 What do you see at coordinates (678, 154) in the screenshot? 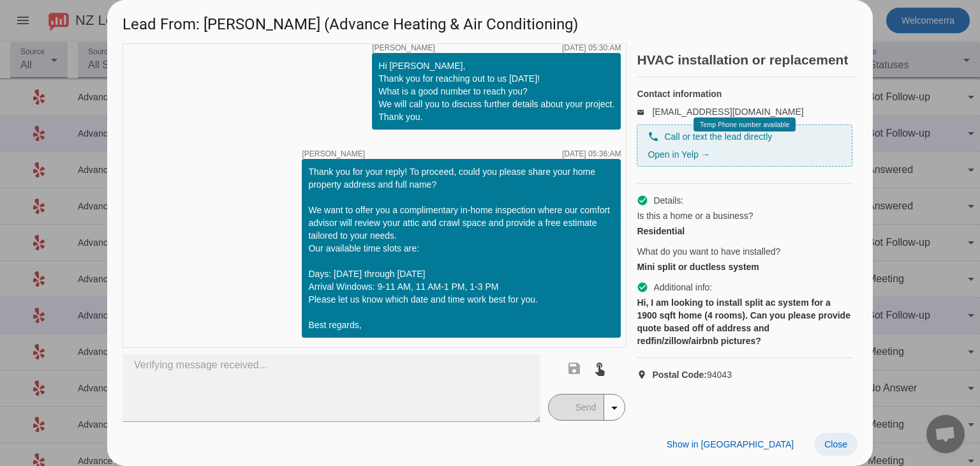
I see `a: Open in Yelp →` at bounding box center [678, 154].